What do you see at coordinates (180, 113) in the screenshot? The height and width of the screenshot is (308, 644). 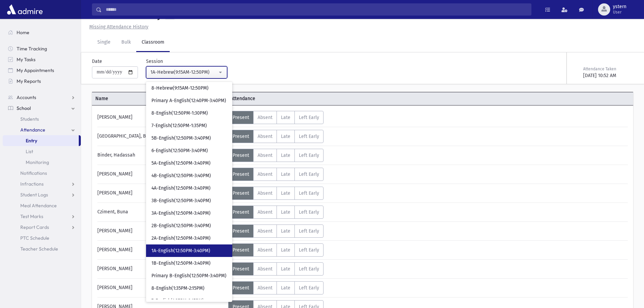 I see `span: 8-English(12:50PM-1:30PM)` at bounding box center [180, 113].